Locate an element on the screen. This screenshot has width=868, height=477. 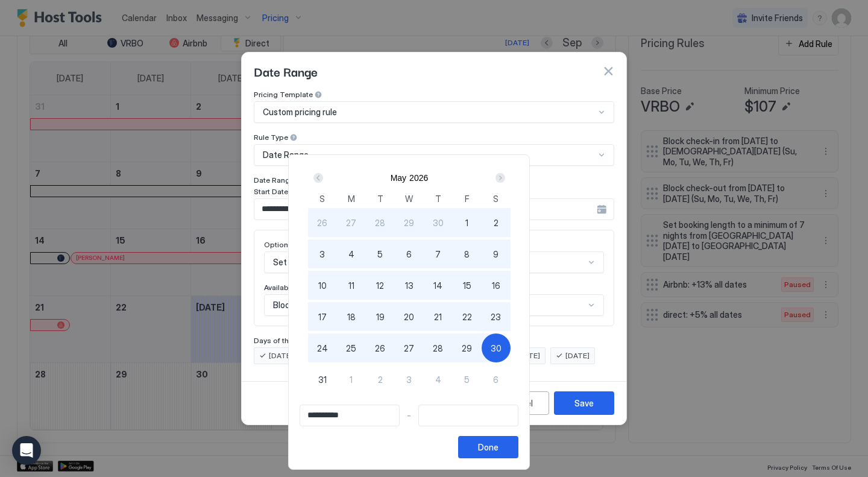
button: 21 is located at coordinates (438, 317).